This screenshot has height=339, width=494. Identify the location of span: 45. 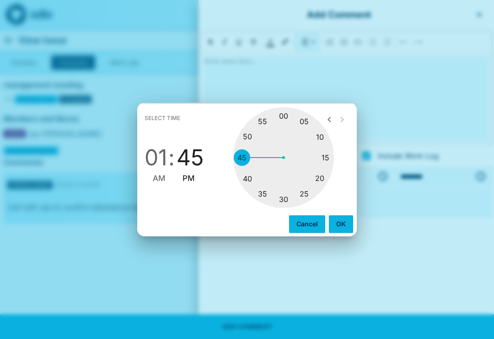
(190, 157).